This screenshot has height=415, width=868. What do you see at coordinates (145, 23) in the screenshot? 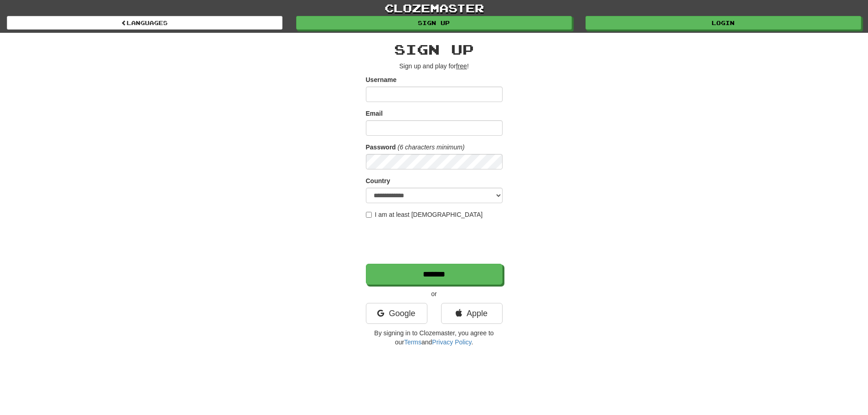
I see `a: Languages` at bounding box center [145, 23].